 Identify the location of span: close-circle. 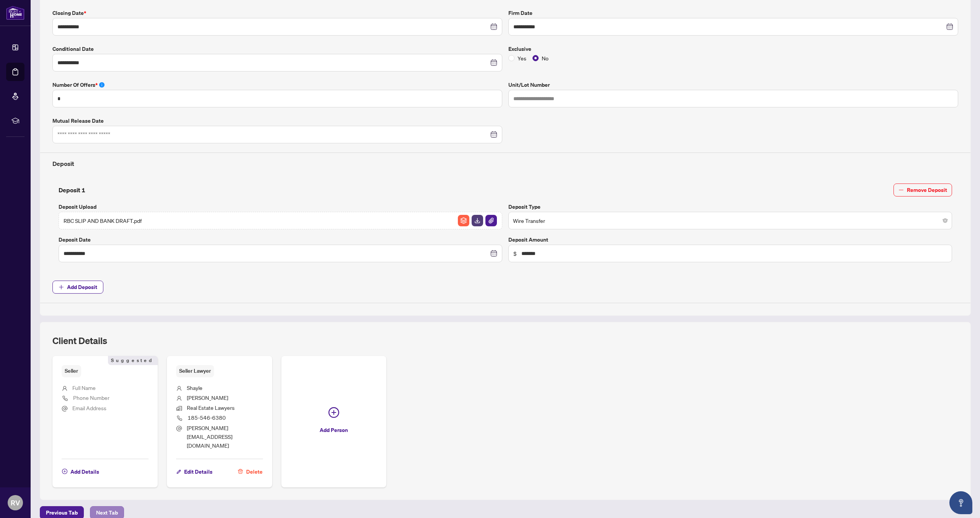
(945, 221).